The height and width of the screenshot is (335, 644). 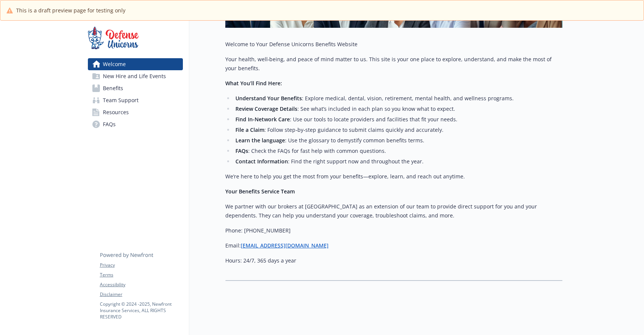 What do you see at coordinates (134, 76) in the screenshot?
I see `span: New Hire and Life Events` at bounding box center [134, 76].